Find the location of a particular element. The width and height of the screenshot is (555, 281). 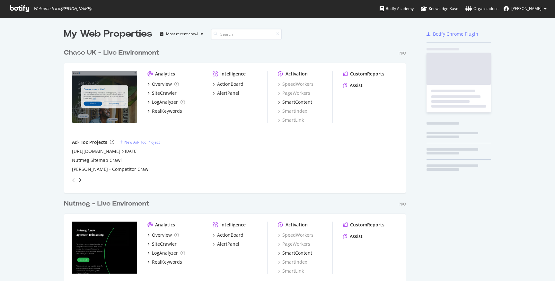

a: Nutmeg - Live Enviroment is located at coordinates (108, 204).